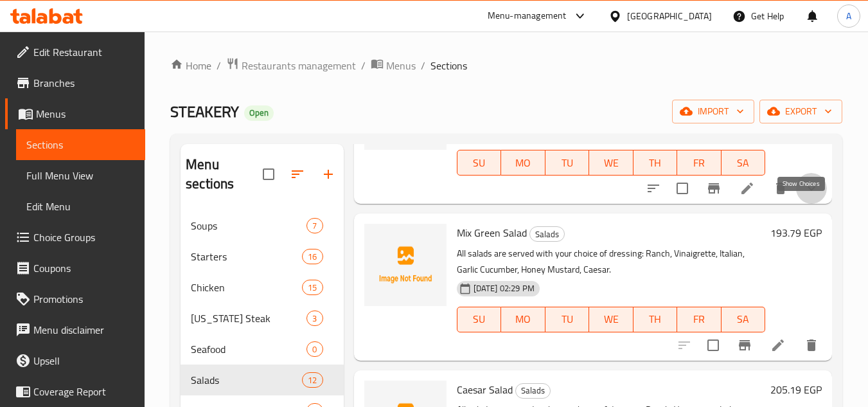 This screenshot has width=868, height=407. What do you see at coordinates (246, 256) in the screenshot?
I see `span: Starters` at bounding box center [246, 256].